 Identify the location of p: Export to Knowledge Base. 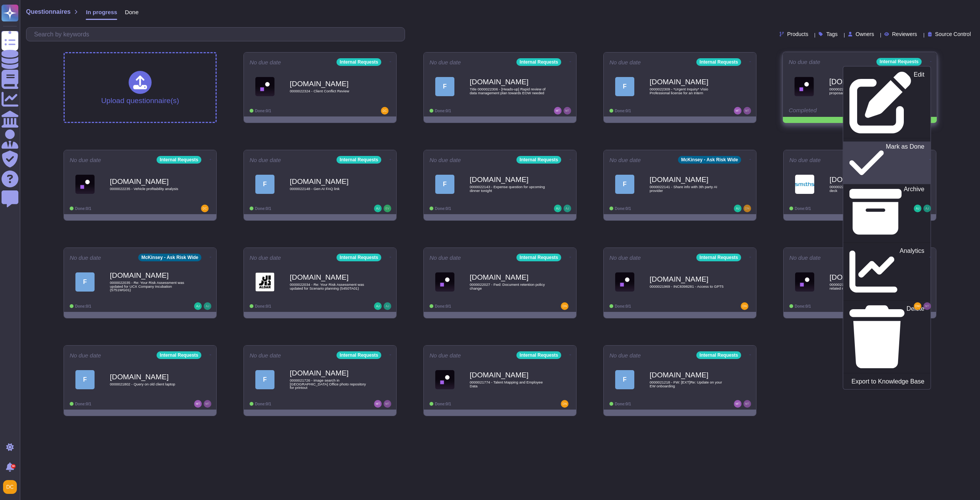
(888, 382).